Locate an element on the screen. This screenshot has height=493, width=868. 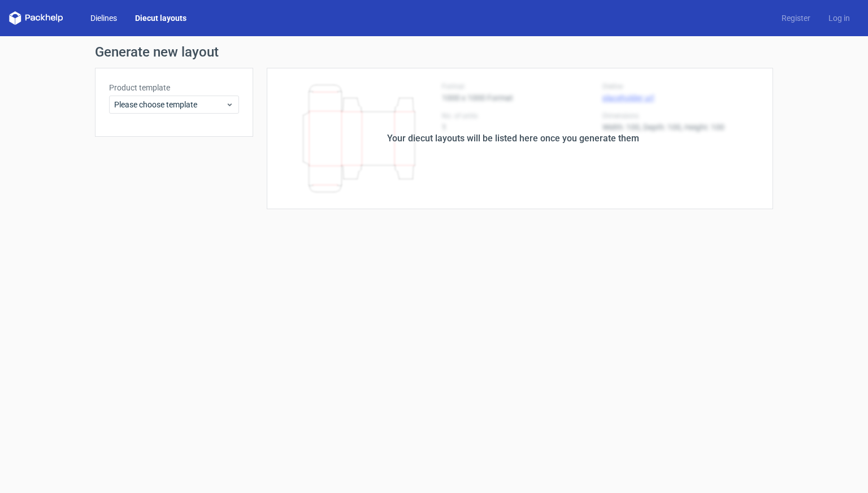
span: Please choose template is located at coordinates (170, 105).